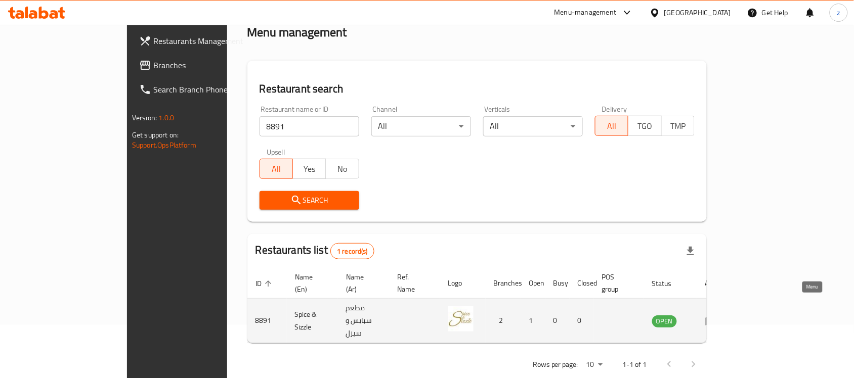 This screenshot has width=854, height=378. I want to click on button: Search, so click(309, 200).